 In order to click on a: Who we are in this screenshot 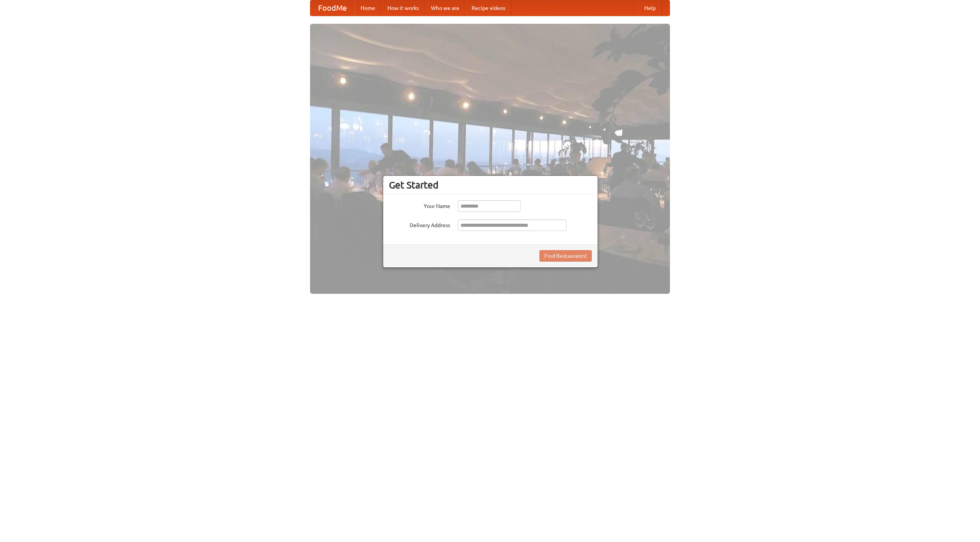, I will do `click(445, 8)`.